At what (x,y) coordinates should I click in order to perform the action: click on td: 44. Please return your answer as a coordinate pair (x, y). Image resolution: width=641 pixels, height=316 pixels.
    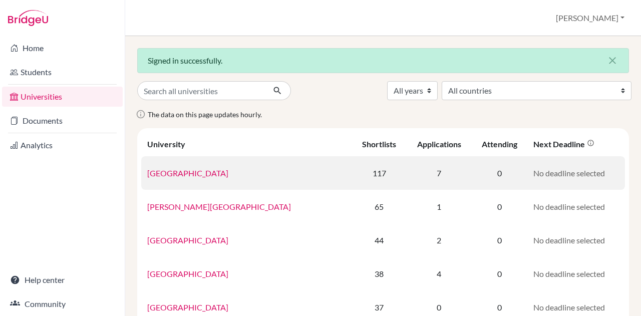
    Looking at the image, I should click on (379, 240).